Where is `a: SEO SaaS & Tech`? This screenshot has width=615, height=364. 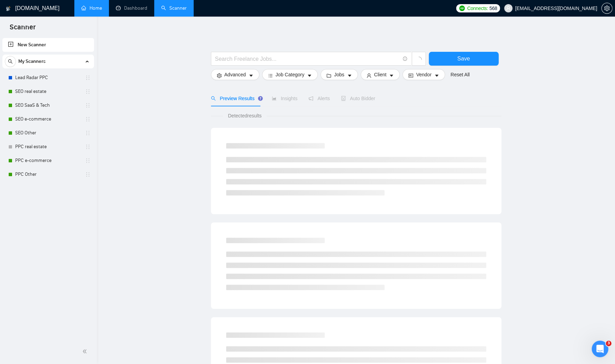
a: SEO SaaS & Tech is located at coordinates (48, 105).